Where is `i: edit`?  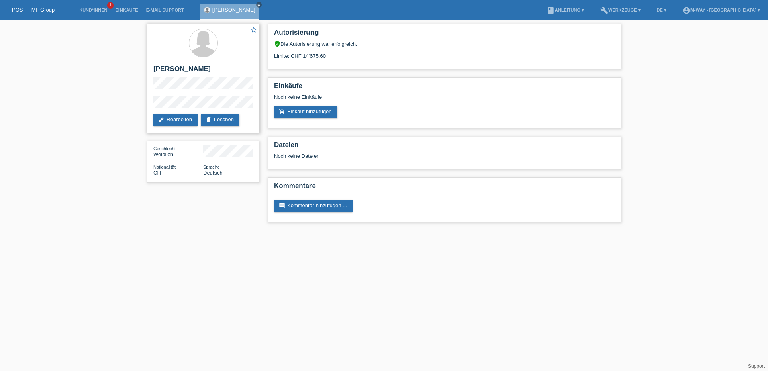
i: edit is located at coordinates (161, 120).